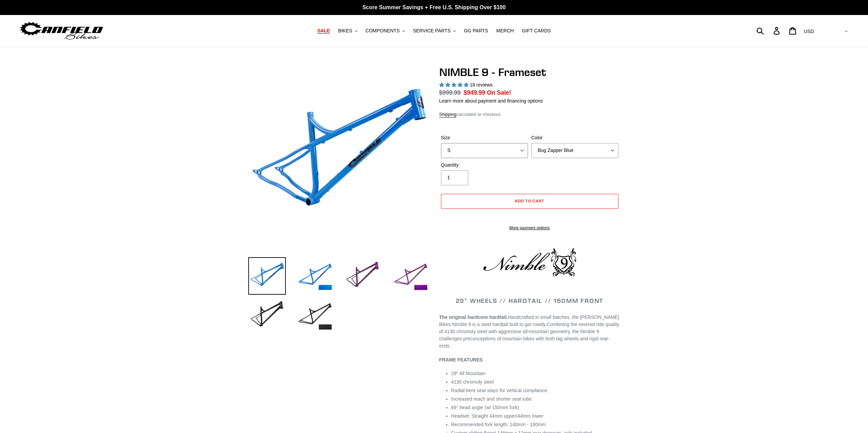 The width and height of the screenshot is (868, 433). Describe the element at coordinates (455, 85) in the screenshot. I see `span: 4.89 stars` at that location.